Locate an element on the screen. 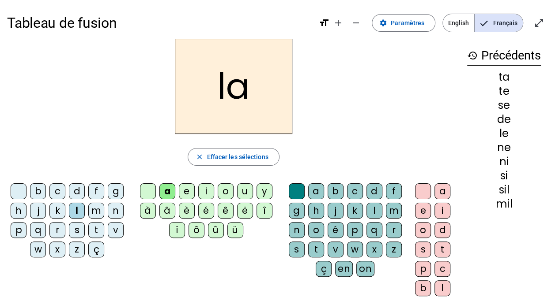  mat-icon: add is located at coordinates (338, 23).